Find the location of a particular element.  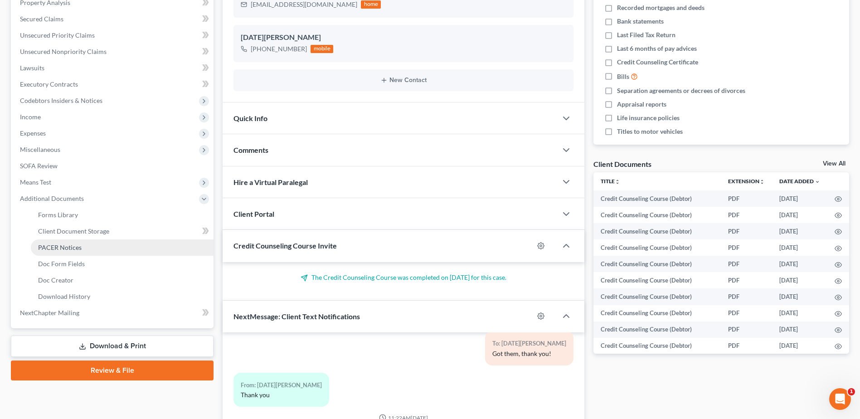

a: Download History is located at coordinates (122, 296).